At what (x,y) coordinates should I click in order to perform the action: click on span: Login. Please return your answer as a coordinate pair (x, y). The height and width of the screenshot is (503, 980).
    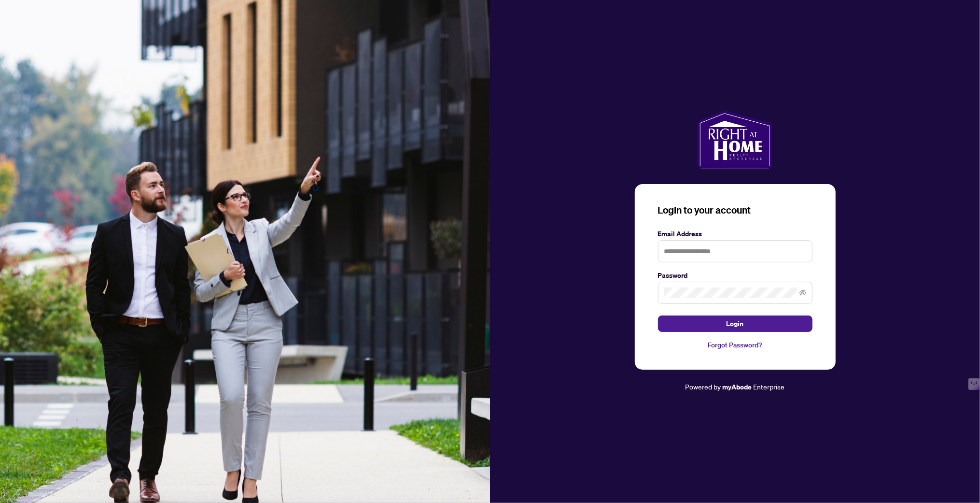
    Looking at the image, I should click on (735, 324).